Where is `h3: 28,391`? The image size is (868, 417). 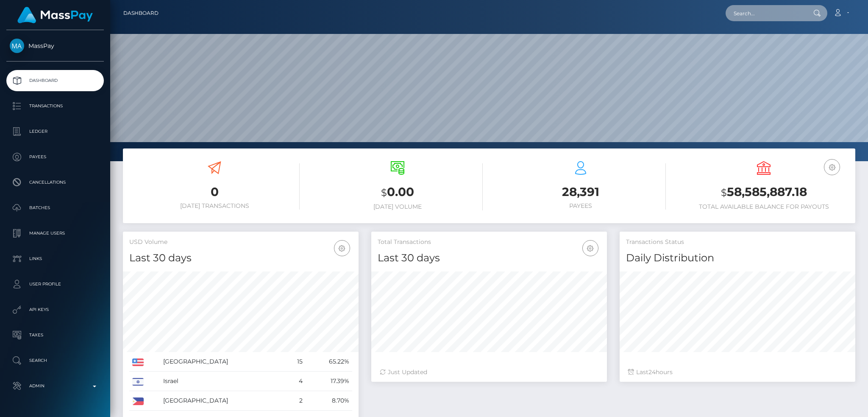 h3: 28,391 is located at coordinates (580, 192).